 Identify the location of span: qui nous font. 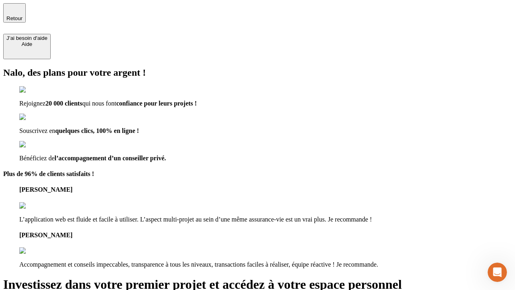
(99, 103).